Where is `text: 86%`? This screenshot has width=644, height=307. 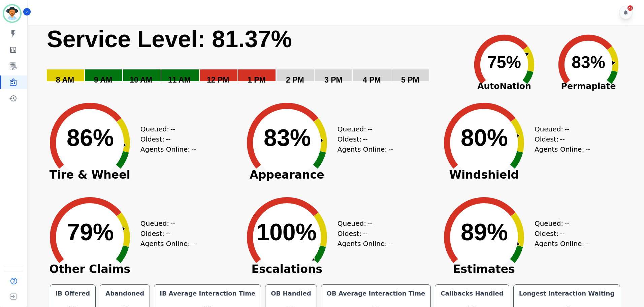 text: 86% is located at coordinates (90, 138).